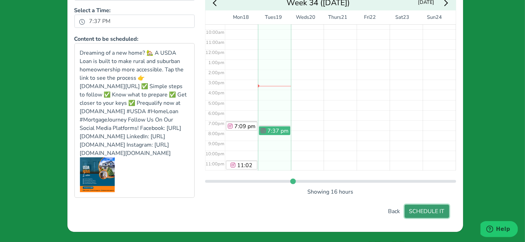  Describe the element at coordinates (134, 39) in the screenshot. I see `p: Content to be scheduled:` at that location.